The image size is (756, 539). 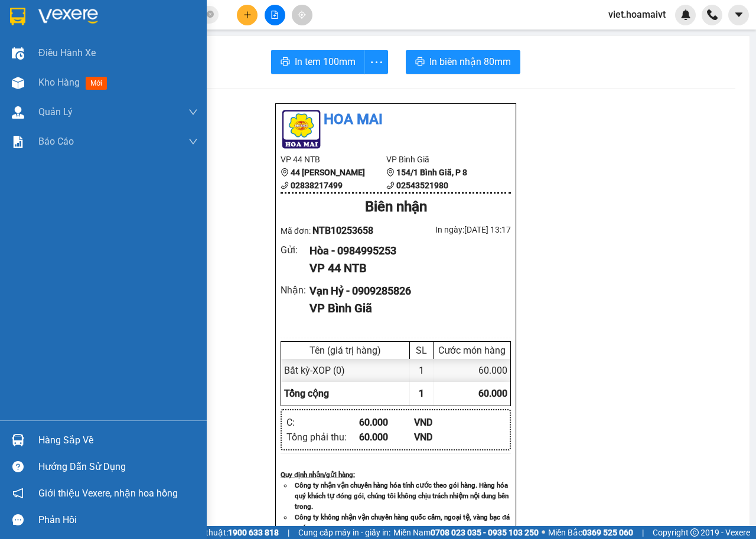 I want to click on span: copyright, so click(x=695, y=532).